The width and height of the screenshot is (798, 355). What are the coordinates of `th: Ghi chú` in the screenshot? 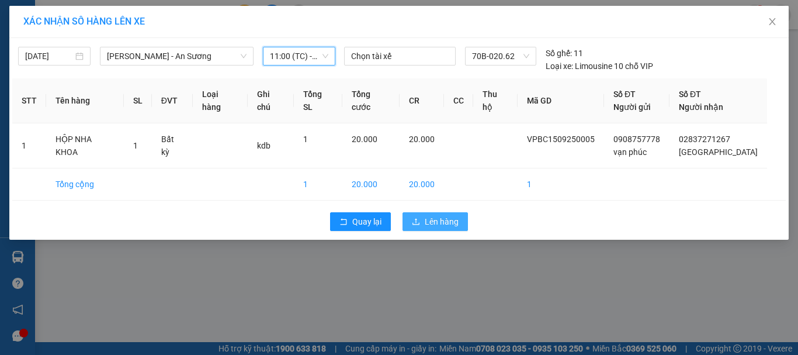 It's located at (271, 100).